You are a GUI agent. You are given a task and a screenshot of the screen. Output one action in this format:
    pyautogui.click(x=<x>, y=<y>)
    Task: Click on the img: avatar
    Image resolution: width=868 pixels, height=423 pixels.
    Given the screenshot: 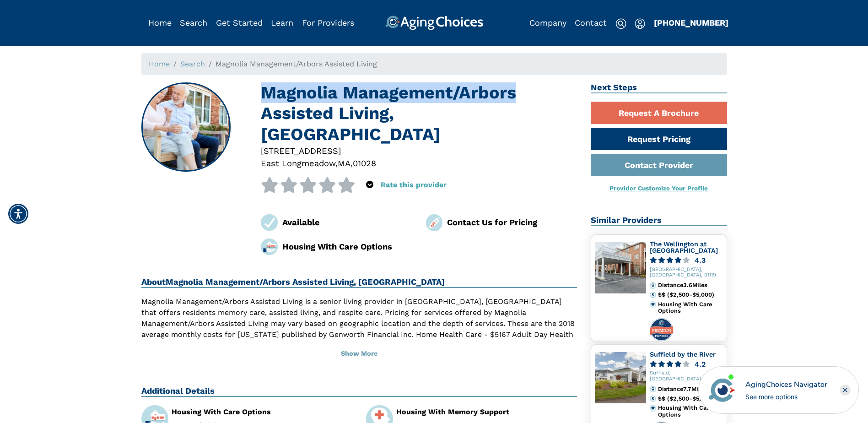 What is the action you would take?
    pyautogui.click(x=722, y=390)
    